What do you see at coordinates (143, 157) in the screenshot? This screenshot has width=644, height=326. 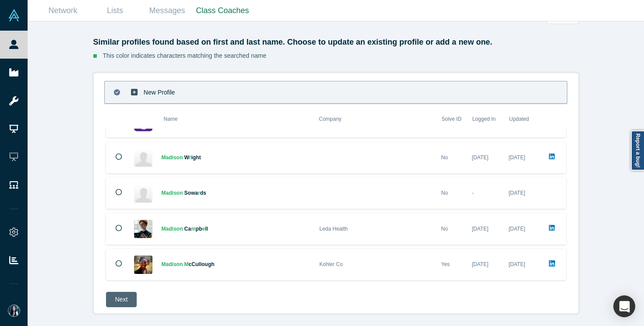 I see `img: Madison Wright's Profile Image` at bounding box center [143, 157].